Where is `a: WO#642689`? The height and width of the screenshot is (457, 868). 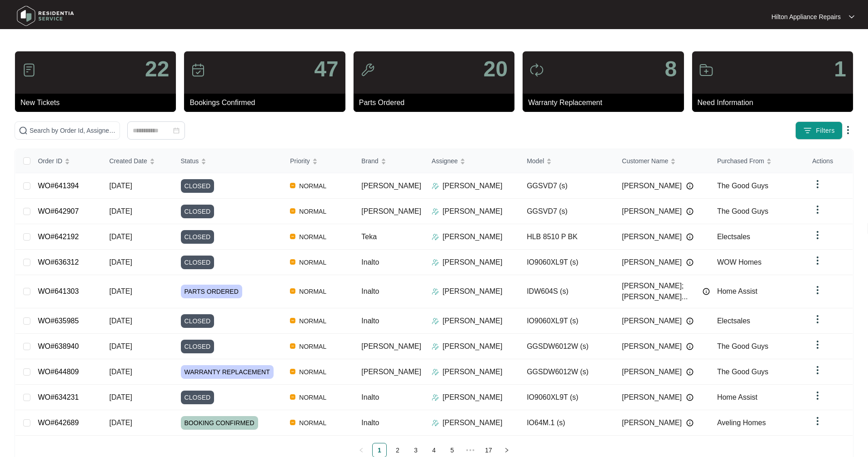
a: WO#642689 is located at coordinates (58, 423).